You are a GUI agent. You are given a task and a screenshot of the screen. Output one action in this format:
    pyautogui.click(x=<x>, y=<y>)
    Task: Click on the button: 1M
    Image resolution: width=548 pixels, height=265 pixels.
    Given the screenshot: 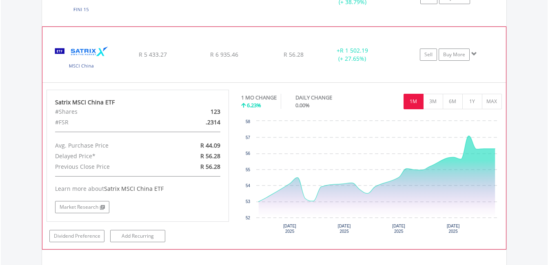 What is the action you would take?
    pyautogui.click(x=413, y=102)
    